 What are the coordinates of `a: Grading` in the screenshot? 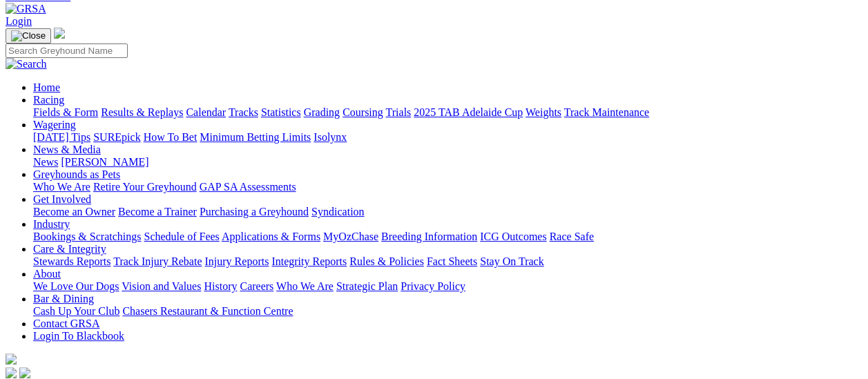 It's located at (322, 112).